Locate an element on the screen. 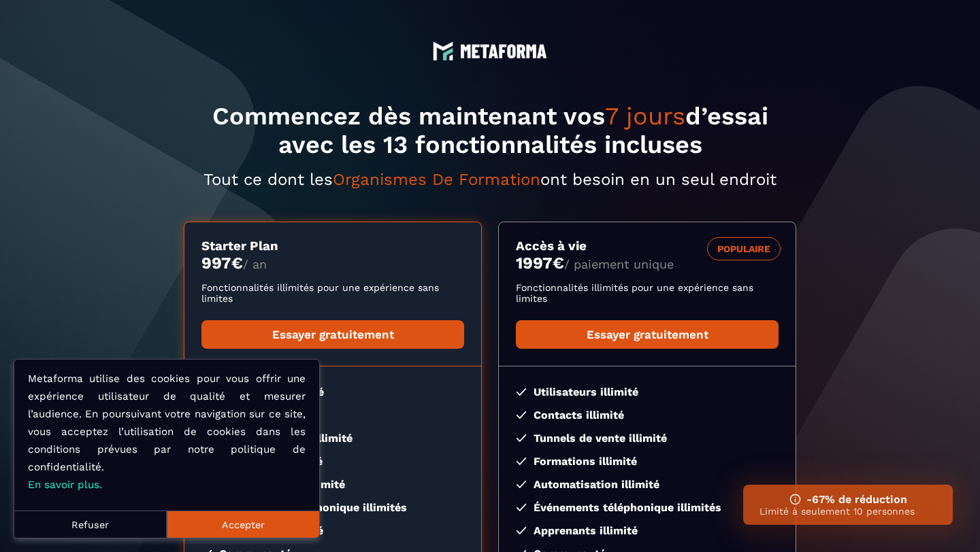  h3: Starter Plan is located at coordinates (333, 246).